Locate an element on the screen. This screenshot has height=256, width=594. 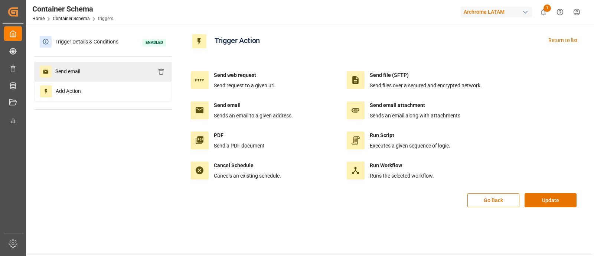
span: Add Action is located at coordinates (68, 91).